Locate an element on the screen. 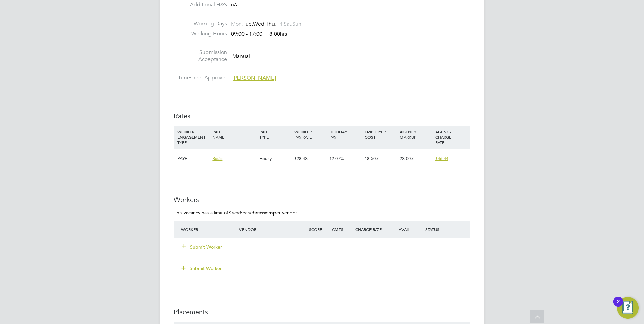  div: WORKER ENGAGEMENT TYPE is located at coordinates (193, 137).